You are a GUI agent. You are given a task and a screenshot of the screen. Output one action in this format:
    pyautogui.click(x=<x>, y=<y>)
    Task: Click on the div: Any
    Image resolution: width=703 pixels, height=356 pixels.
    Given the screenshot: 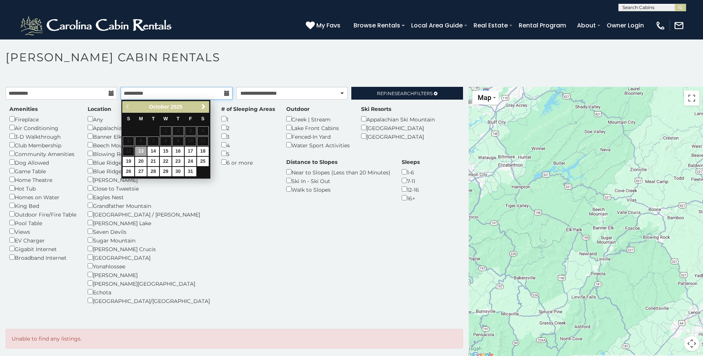 What is the action you would take?
    pyautogui.click(x=148, y=119)
    